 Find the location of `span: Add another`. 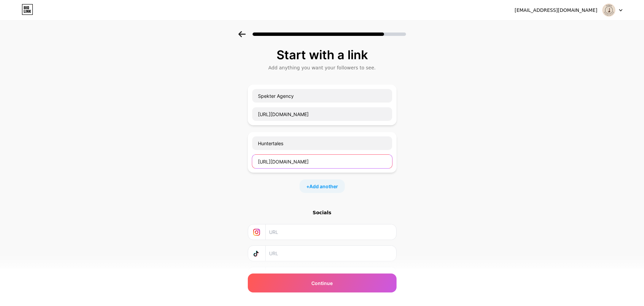

span: Add another is located at coordinates (324, 186).